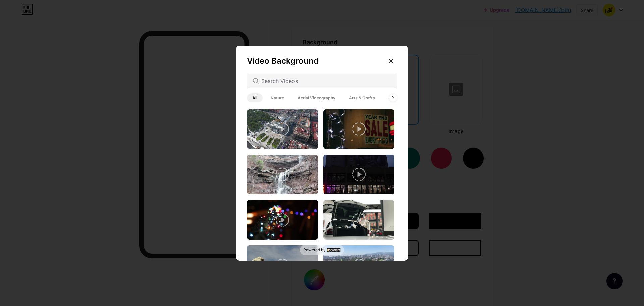  I want to click on img: thumbnail, so click(282, 265).